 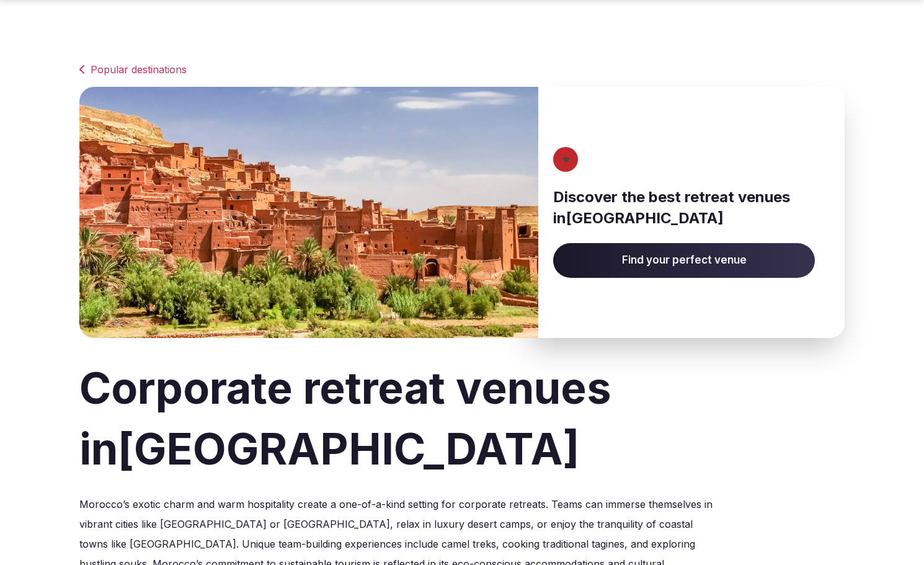 I want to click on img: Banner image for Morocco representative of the country, so click(x=309, y=212).